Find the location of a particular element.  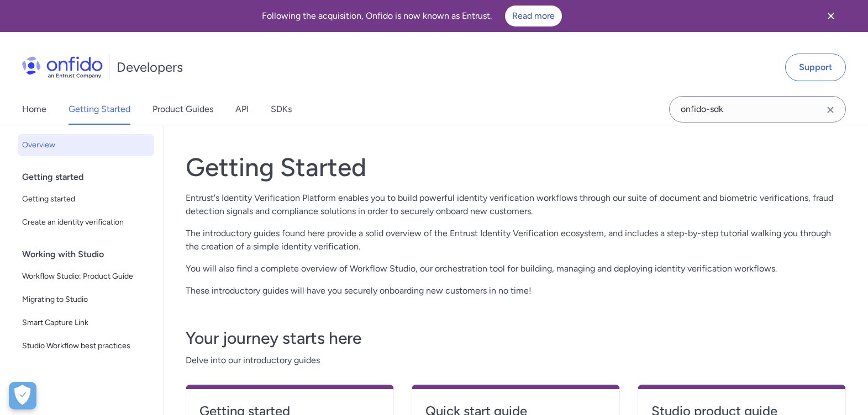

h1: Developers is located at coordinates (150, 68).